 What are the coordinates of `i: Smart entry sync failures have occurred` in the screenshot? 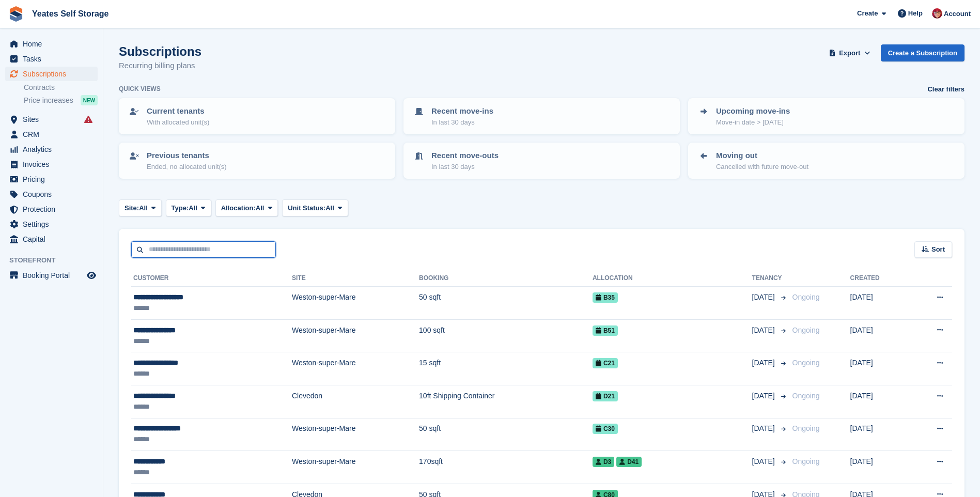 It's located at (88, 119).